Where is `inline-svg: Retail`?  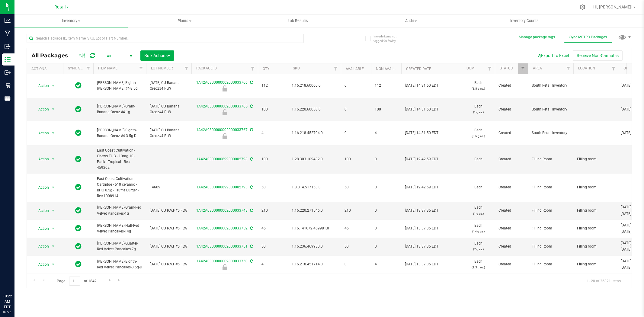
inline-svg: Retail is located at coordinates (7, 86).